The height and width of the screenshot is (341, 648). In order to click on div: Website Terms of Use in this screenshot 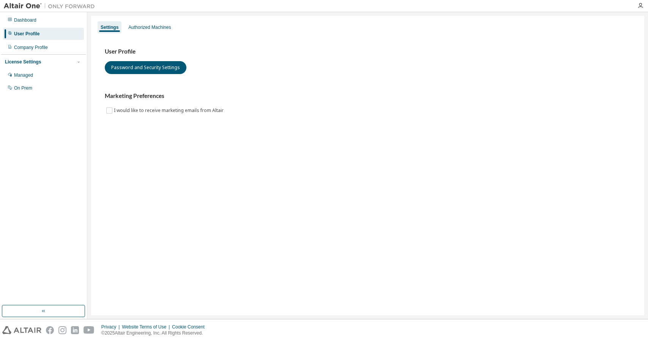, I will do `click(147, 327)`.